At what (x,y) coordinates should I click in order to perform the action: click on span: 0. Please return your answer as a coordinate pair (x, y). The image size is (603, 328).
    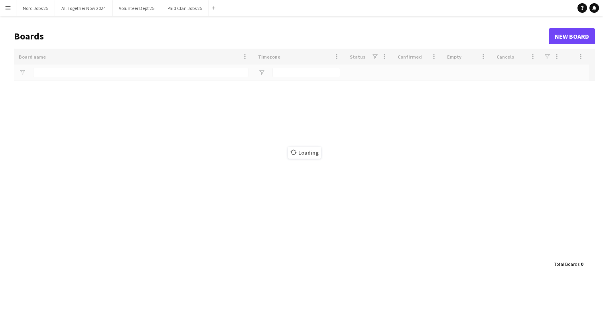
    Looking at the image, I should click on (582, 264).